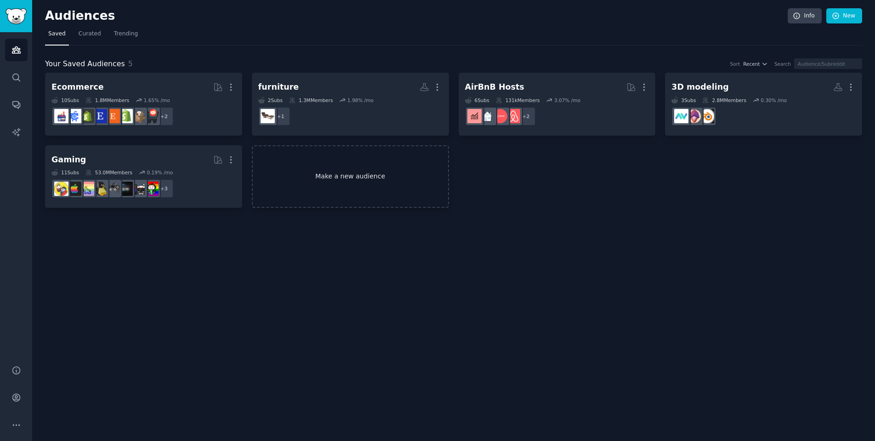 The height and width of the screenshot is (441, 875). Describe the element at coordinates (151, 116) in the screenshot. I see `img: ecommerce` at that location.